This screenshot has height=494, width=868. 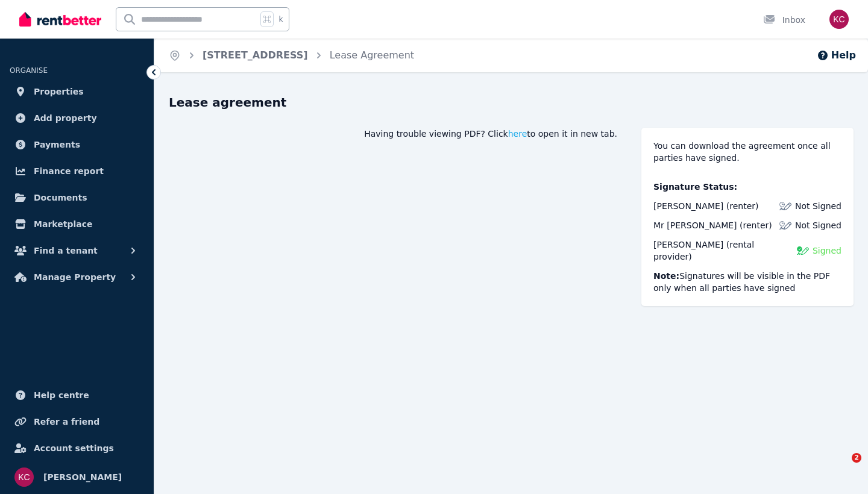 What do you see at coordinates (66, 250) in the screenshot?
I see `span: Find a tenant` at bounding box center [66, 250].